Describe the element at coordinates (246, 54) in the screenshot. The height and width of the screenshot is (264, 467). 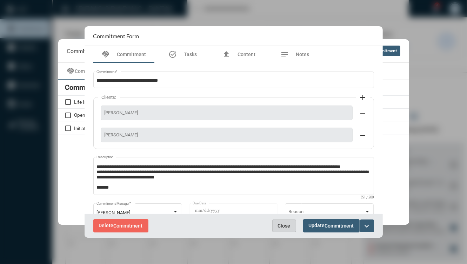
I see `span: Content` at that location.